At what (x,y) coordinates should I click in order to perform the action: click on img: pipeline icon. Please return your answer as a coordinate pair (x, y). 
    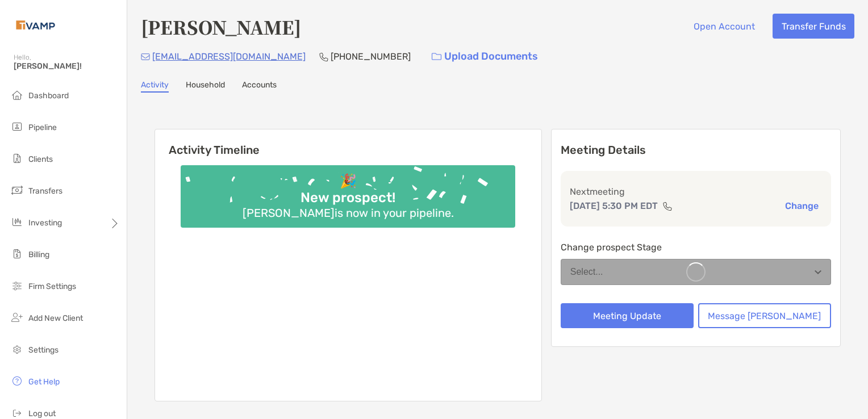
    Looking at the image, I should click on (17, 126).